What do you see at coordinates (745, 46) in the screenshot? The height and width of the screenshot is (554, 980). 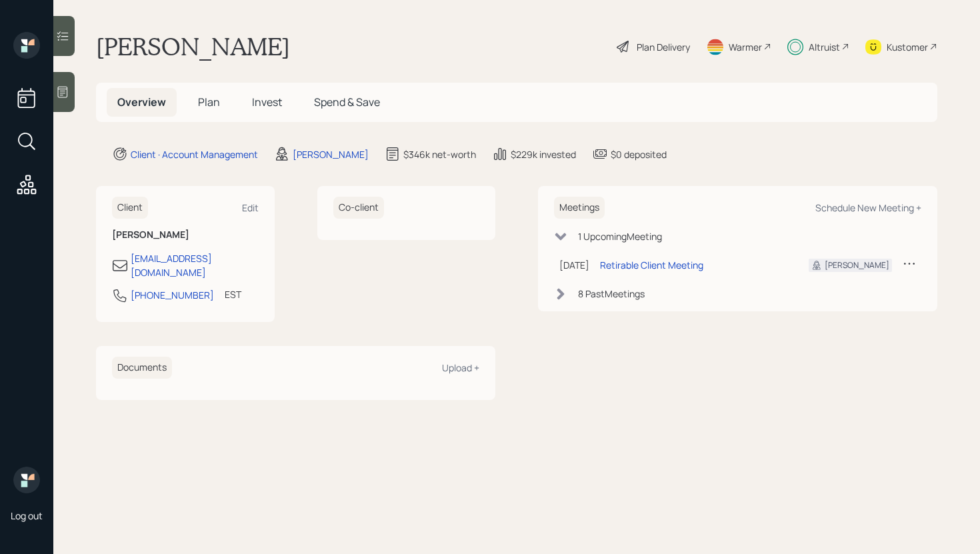 I see `div: Warmer` at bounding box center [745, 46].